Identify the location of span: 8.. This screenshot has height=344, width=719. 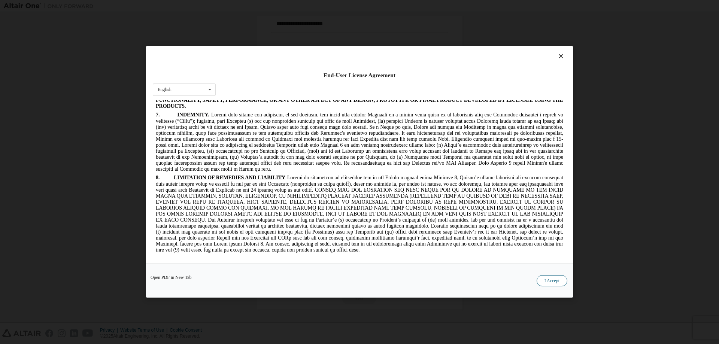
(12, 77).